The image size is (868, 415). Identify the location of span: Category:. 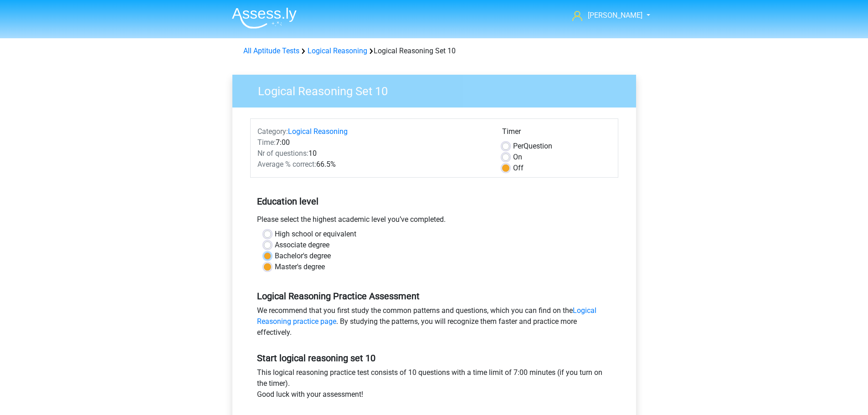
(272, 131).